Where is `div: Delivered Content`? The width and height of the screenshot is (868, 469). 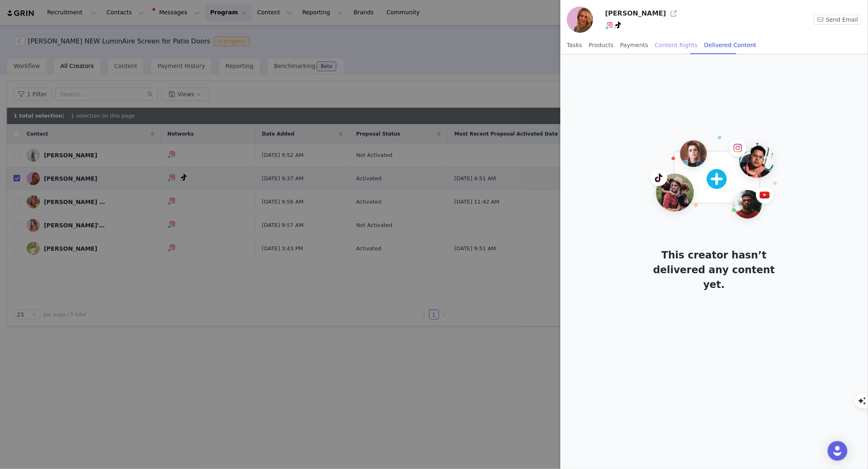 div: Delivered Content is located at coordinates (730, 45).